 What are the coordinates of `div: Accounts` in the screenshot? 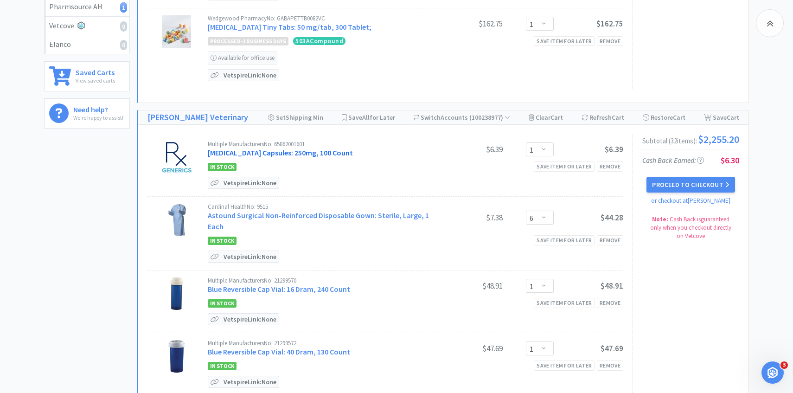 It's located at (462, 117).